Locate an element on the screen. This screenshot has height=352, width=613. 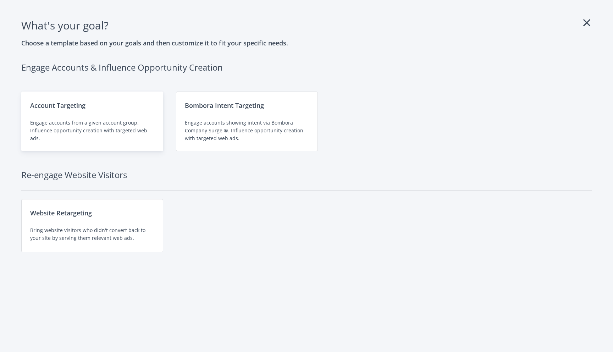
h2: Re-engage Website Visitors is located at coordinates (306, 179).